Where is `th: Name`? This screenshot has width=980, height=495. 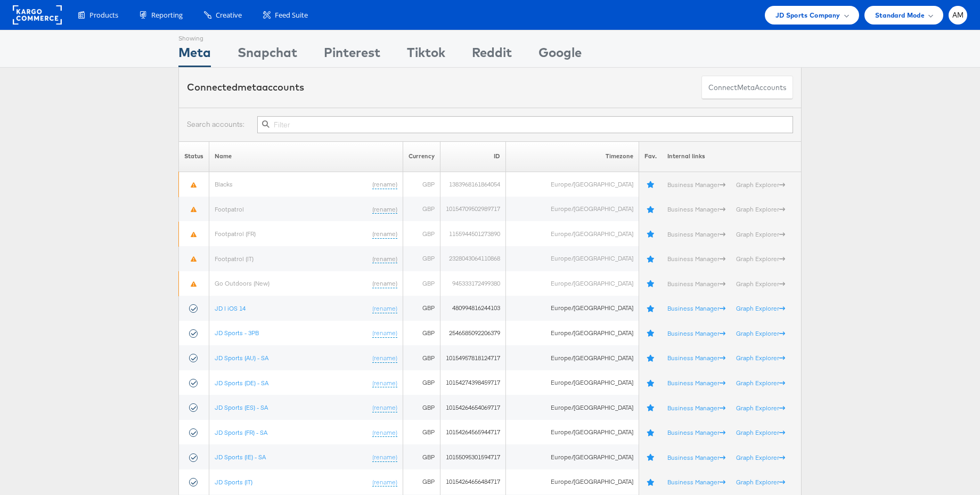
th: Name is located at coordinates (307, 156).